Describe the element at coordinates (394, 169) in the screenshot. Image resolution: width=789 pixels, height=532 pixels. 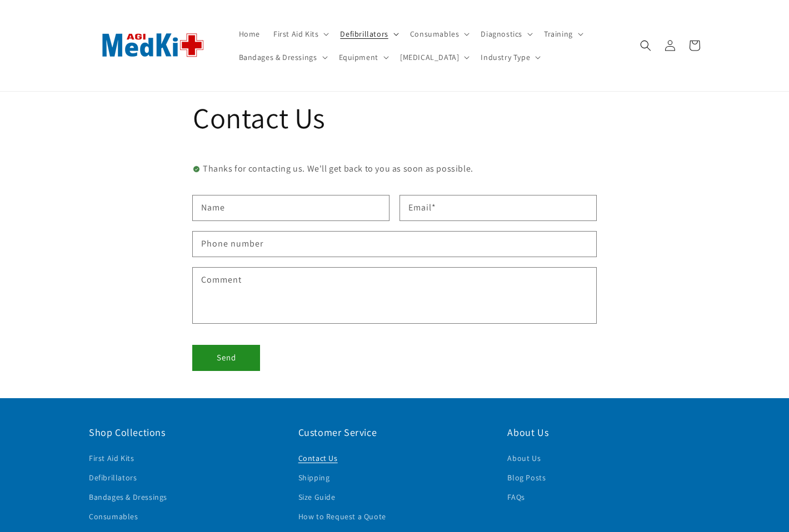
I see `div: Thanks for contacting us. We'll get back to you as soon as possible.` at that location.